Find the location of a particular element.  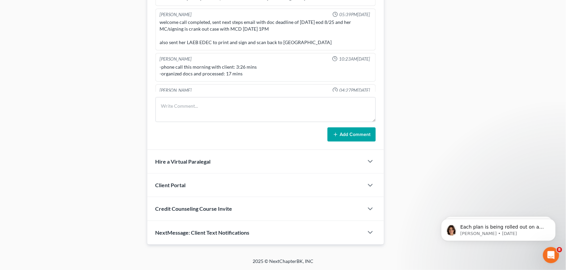

div: -phone call this morning with client: 3:26 mins -organized docs and processed: 17 mins is located at coordinates (266, 70).